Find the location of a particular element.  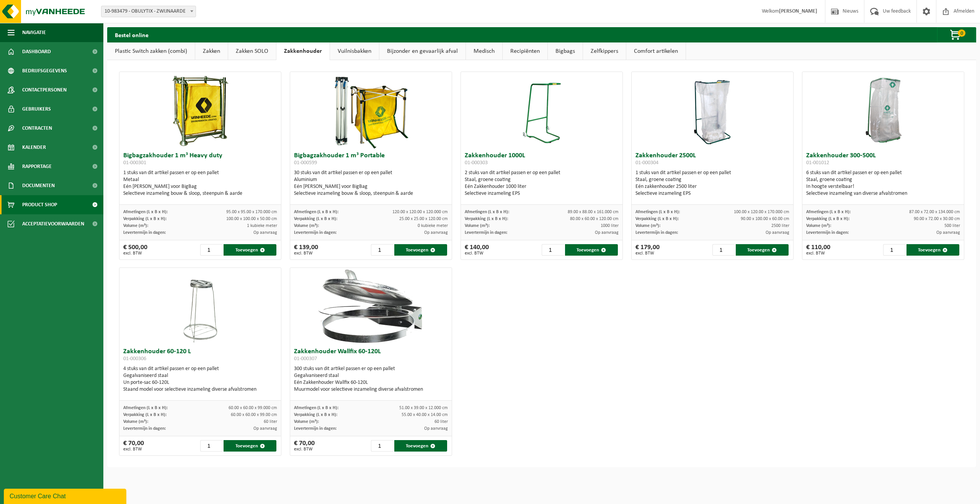

h3: Zakkenhouder Wallfix 60-120L is located at coordinates (371, 356).